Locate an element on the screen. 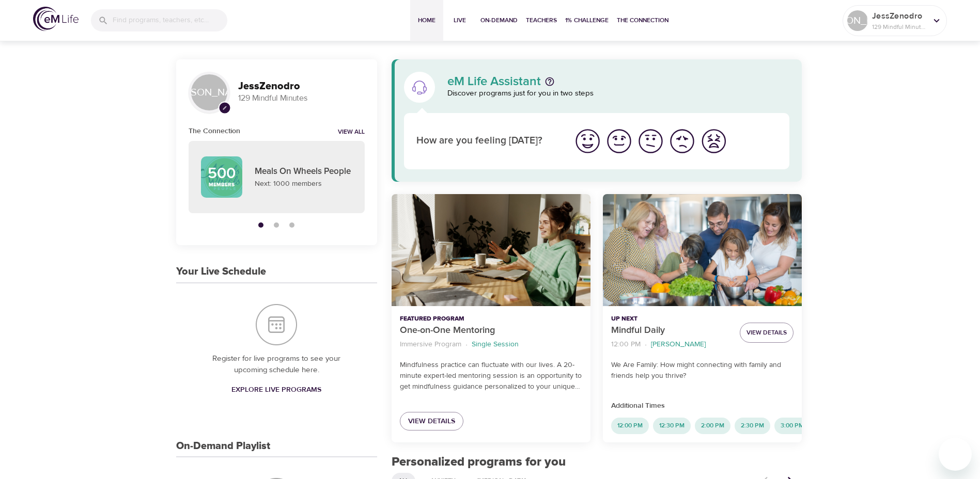  p: Mindful Daily is located at coordinates (671, 331).